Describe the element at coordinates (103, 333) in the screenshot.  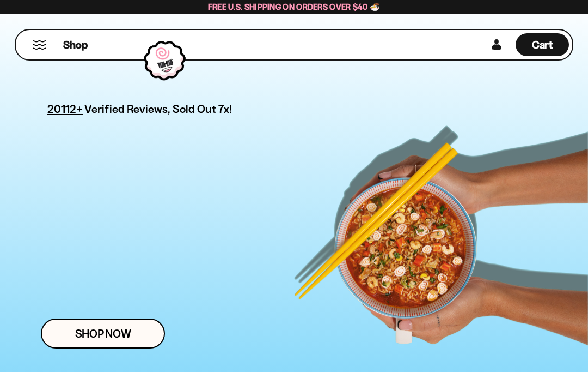
I see `a: Shop Now` at that location.